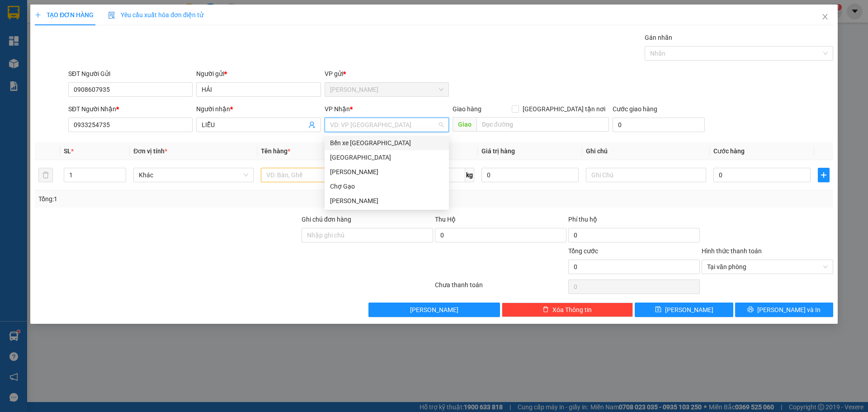  I want to click on input: VD: Bàn, Ghế, so click(321, 175).